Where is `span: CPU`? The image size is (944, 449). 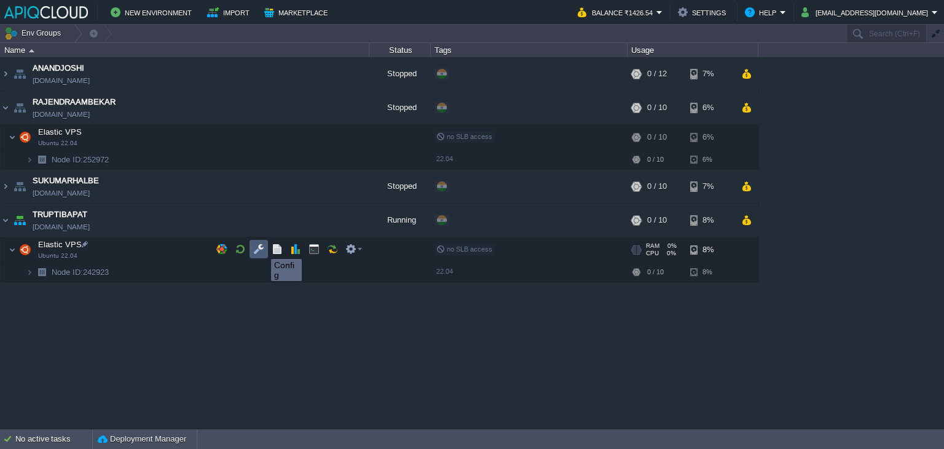 span: CPU is located at coordinates (652, 253).